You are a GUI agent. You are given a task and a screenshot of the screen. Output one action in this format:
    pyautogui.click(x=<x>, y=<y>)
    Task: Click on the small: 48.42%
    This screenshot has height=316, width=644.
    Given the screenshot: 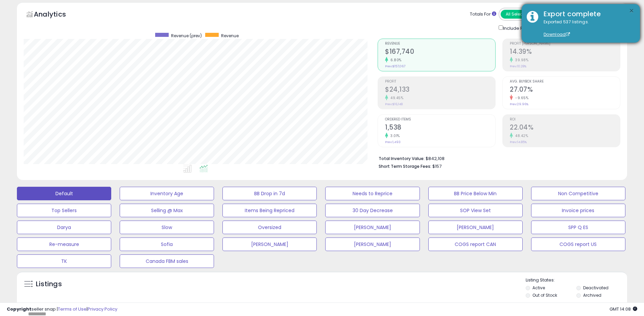 What is the action you would take?
    pyautogui.click(x=520, y=135)
    